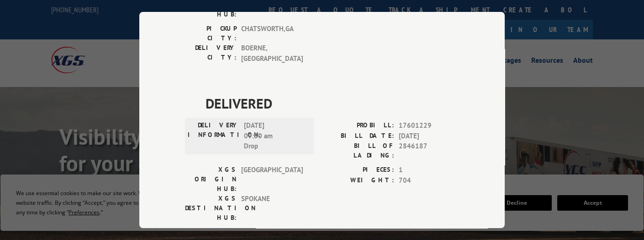 Image resolution: width=644 pixels, height=240 pixels. What do you see at coordinates (332, 103) in the screenshot?
I see `span: DELIVERED` at bounding box center [332, 103].